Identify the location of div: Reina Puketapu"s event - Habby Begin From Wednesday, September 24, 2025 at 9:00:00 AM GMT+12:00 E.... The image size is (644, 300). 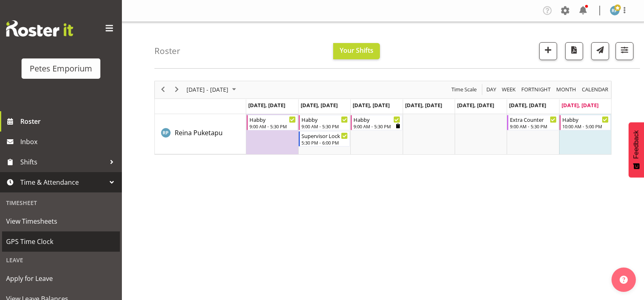
(376, 123).